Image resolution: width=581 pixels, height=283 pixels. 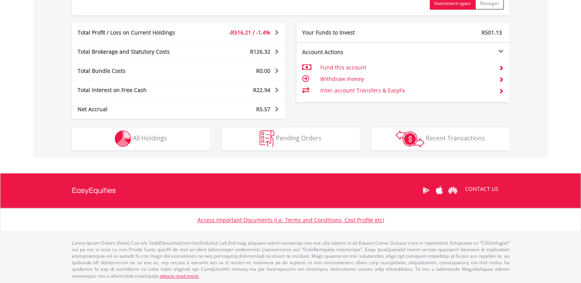 I want to click on div: Your Funds to Invest, so click(x=350, y=33).